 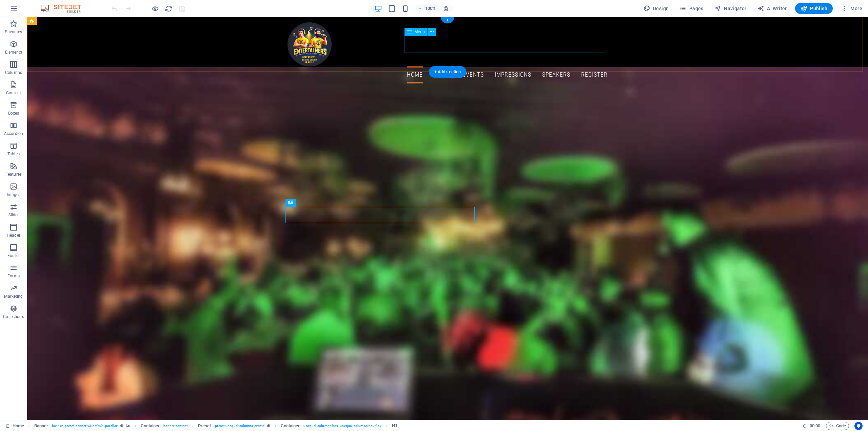 I want to click on i: Reload page, so click(x=168, y=8).